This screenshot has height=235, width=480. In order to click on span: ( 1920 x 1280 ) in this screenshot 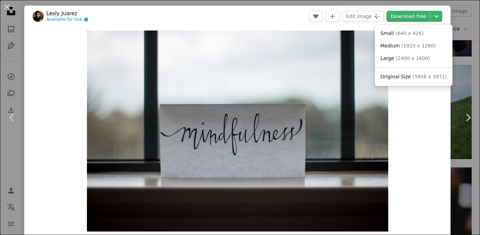, I will do `click(418, 46)`.